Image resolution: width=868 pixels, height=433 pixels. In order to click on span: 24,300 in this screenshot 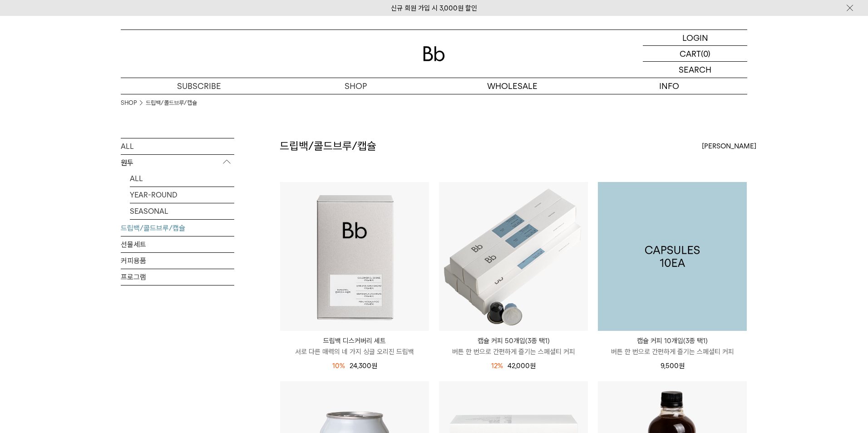, I will do `click(363, 365)`.